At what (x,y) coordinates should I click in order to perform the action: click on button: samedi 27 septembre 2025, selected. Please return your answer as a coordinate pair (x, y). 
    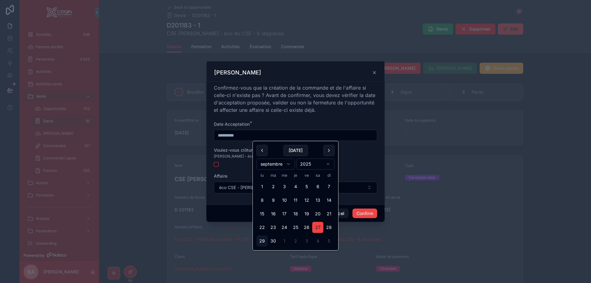
    Looking at the image, I should click on (318, 228).